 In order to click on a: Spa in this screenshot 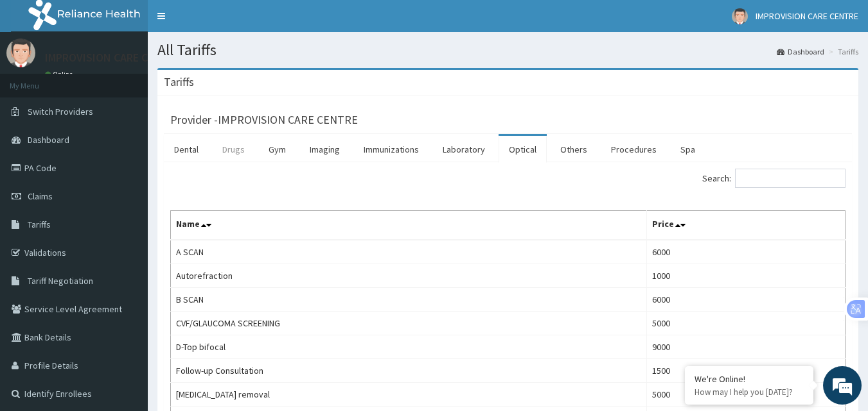, I will do `click(687, 149)`.